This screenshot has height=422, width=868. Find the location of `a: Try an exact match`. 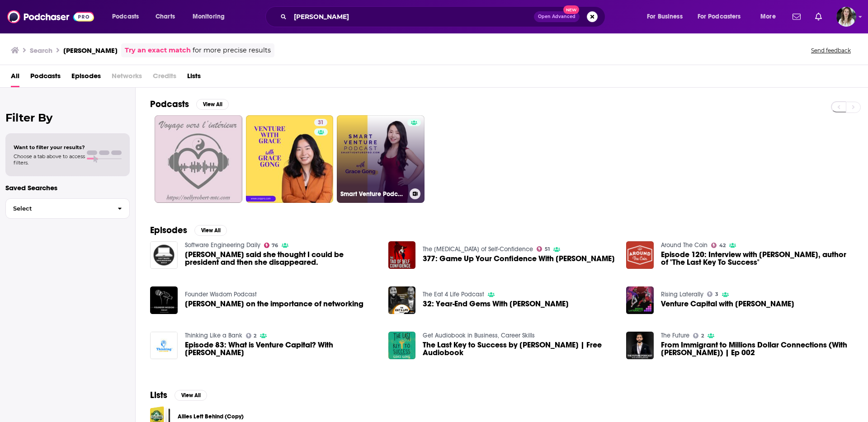

a: Try an exact match is located at coordinates (158, 50).